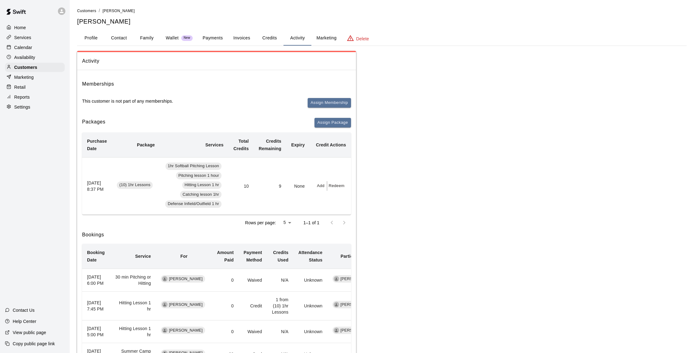 The image size is (694, 353). What do you see at coordinates (23, 47) in the screenshot?
I see `p: Calendar` at bounding box center [23, 47].